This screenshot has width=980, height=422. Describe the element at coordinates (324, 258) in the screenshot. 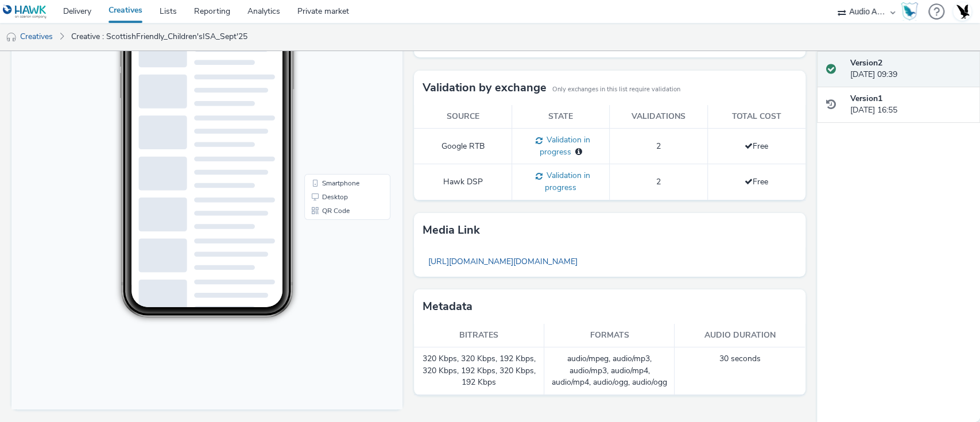

I see `span: Desktop` at that location.